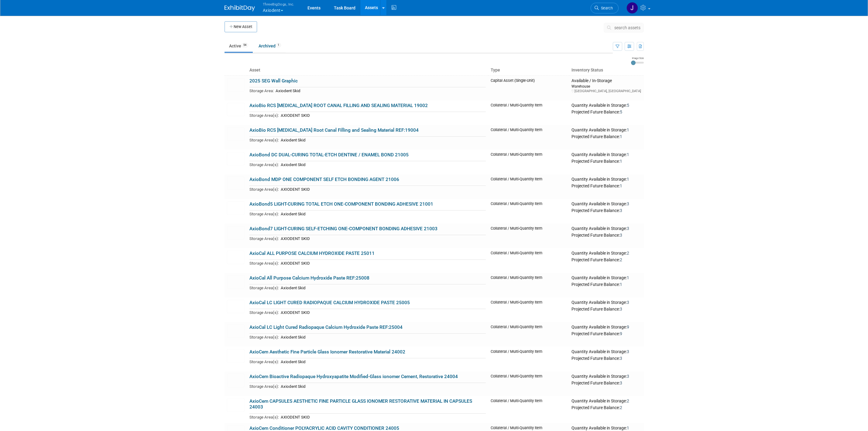 This screenshot has width=868, height=431. I want to click on a: AxioCem Conditioner POLYACRYLIC ACID CAVITY CONDITIONER 24005, so click(324, 428).